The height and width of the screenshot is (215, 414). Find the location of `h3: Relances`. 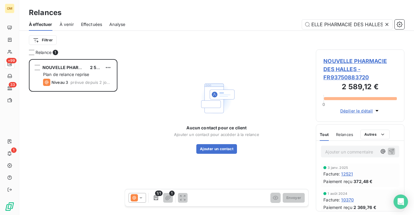

h3: Relances is located at coordinates (45, 13).